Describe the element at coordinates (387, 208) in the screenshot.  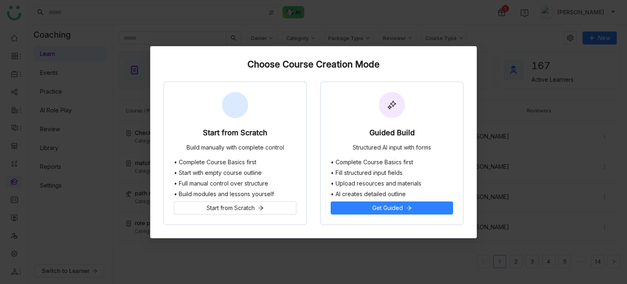
I see `span: Get Guided` at that location.